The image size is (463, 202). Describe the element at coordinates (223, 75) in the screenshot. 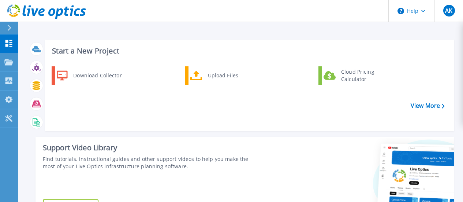

I see `a: Upload Files` at that location.